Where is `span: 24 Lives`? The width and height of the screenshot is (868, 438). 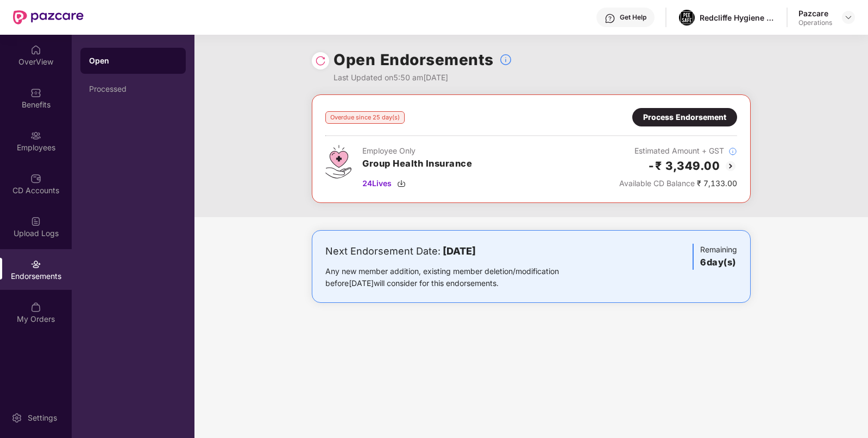 span: 24 Lives is located at coordinates (377, 183).